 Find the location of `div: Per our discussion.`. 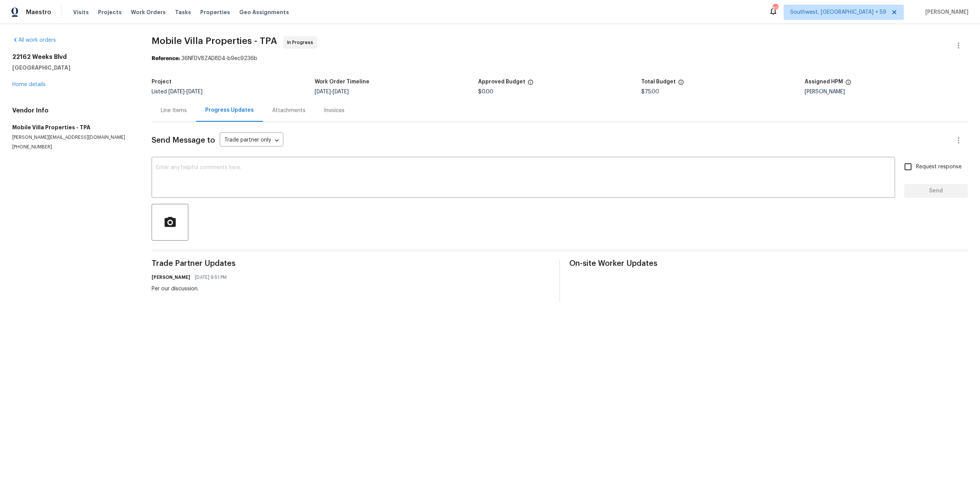

div: Per our discussion. is located at coordinates (191, 289).